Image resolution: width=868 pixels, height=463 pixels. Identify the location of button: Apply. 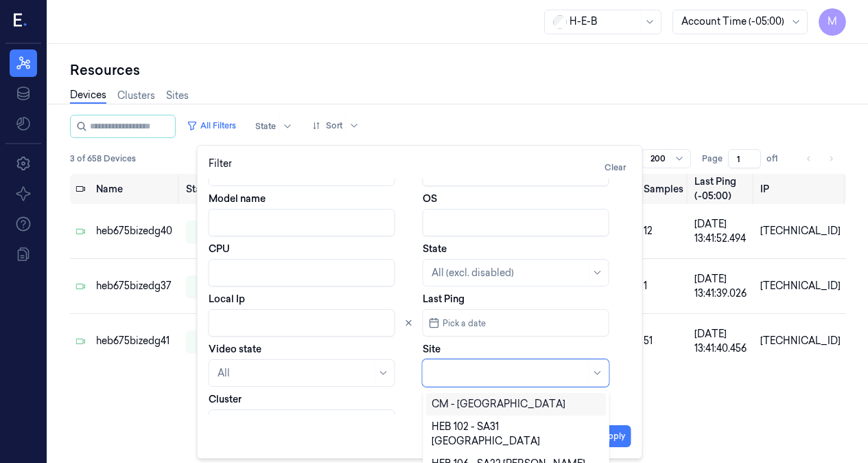
(613, 436).